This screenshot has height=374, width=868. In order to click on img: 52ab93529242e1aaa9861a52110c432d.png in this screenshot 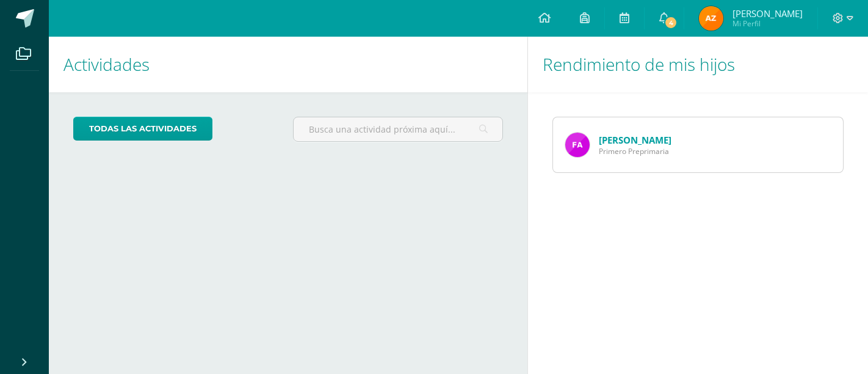, I will do `click(578, 145)`.